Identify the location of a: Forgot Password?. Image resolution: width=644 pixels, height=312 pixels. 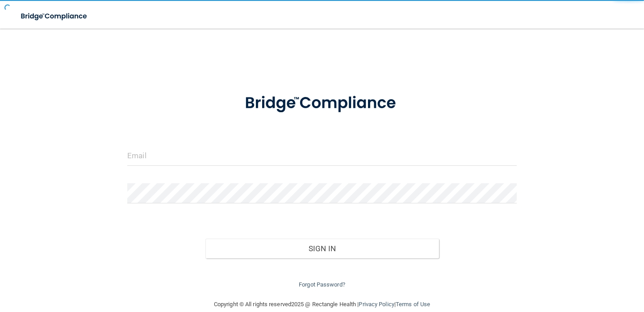
(322, 284).